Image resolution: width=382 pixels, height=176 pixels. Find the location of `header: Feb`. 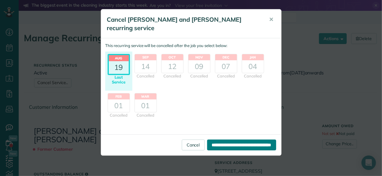

header: Feb is located at coordinates (119, 97).